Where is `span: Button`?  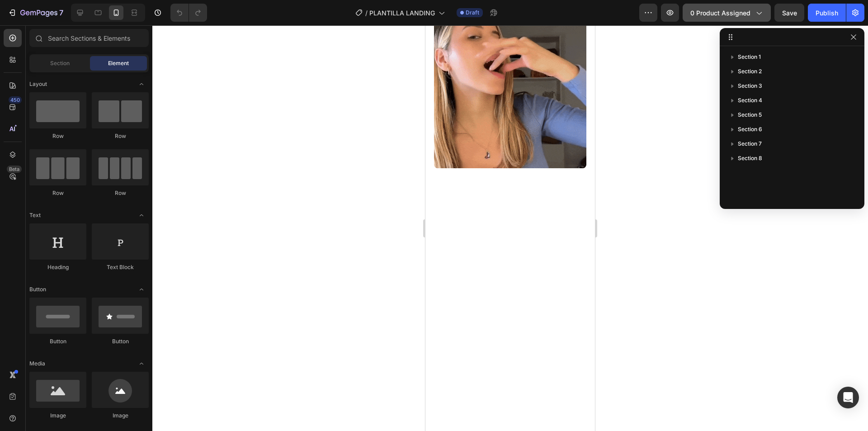 span: Button is located at coordinates (38, 289).